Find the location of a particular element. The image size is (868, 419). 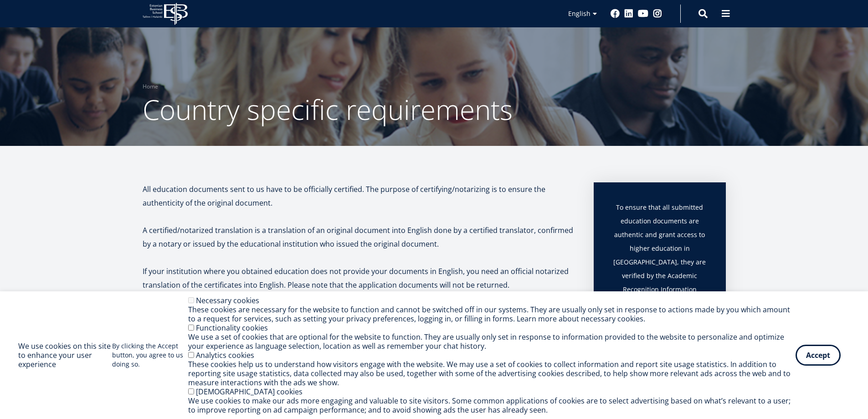

a: Facebook is located at coordinates (615, 14).